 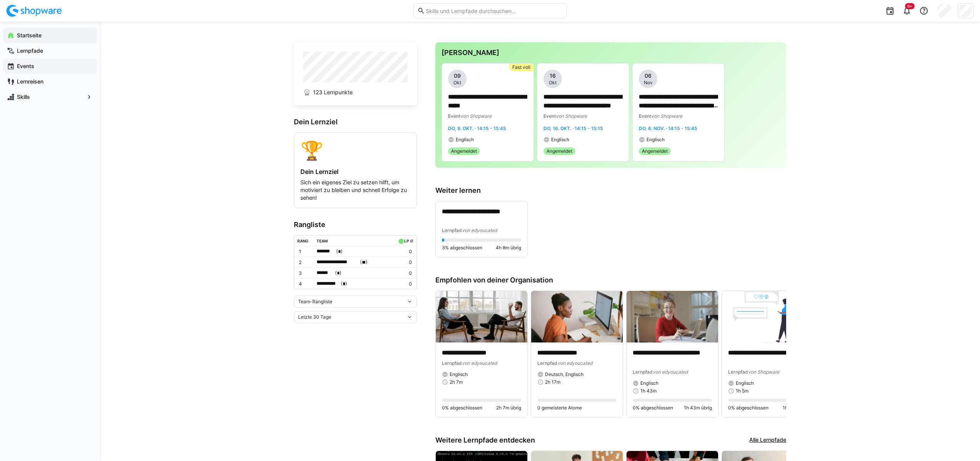 What do you see at coordinates (406, 241) in the screenshot?
I see `div: LP` at bounding box center [406, 241].